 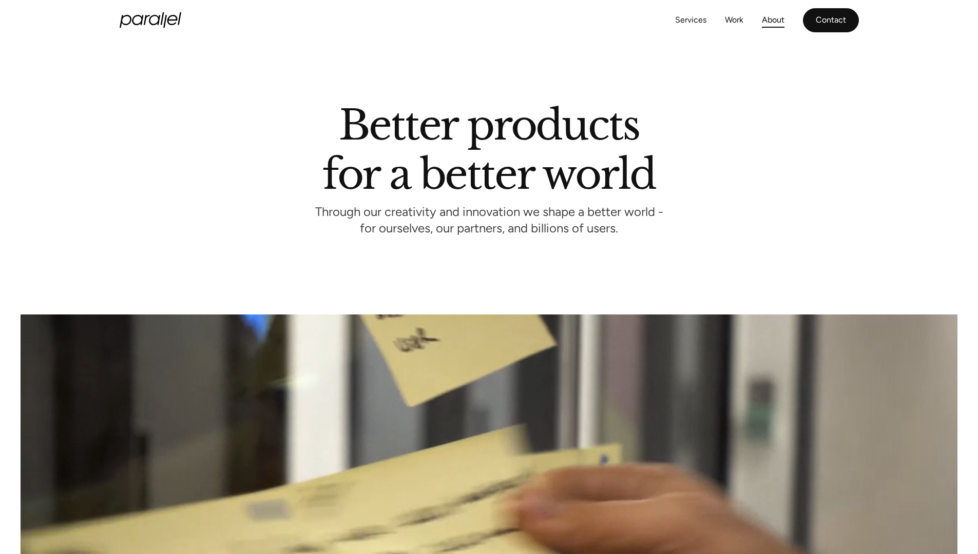 I want to click on a: Contact, so click(x=830, y=20).